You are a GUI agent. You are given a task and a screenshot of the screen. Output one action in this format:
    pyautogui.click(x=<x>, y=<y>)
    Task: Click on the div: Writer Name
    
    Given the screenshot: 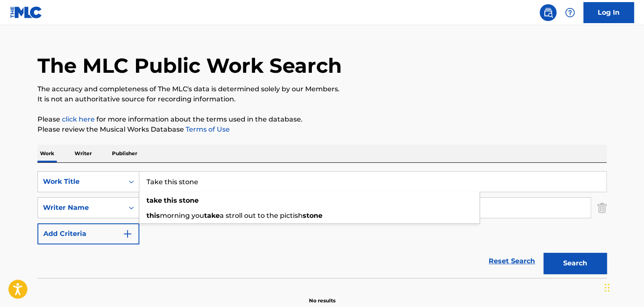 What is the action you would take?
    pyautogui.click(x=81, y=208)
    